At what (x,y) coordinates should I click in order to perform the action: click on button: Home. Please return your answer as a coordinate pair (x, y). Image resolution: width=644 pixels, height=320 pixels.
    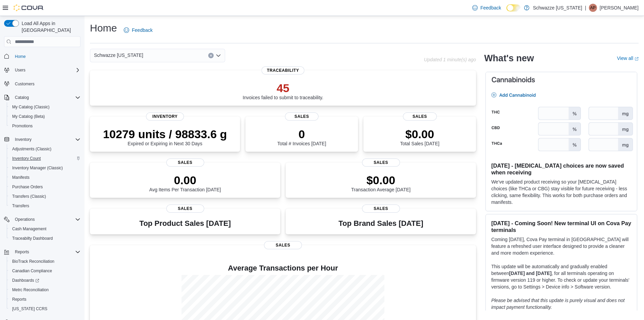
    Looking at the image, I should click on (42, 56).